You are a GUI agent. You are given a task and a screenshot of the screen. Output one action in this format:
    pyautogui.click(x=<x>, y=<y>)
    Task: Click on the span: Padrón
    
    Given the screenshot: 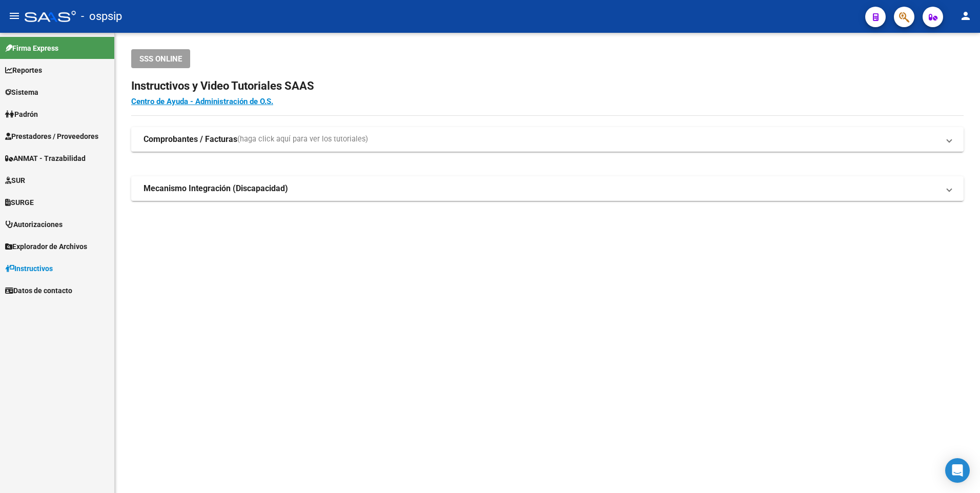 What is the action you would take?
    pyautogui.click(x=22, y=114)
    